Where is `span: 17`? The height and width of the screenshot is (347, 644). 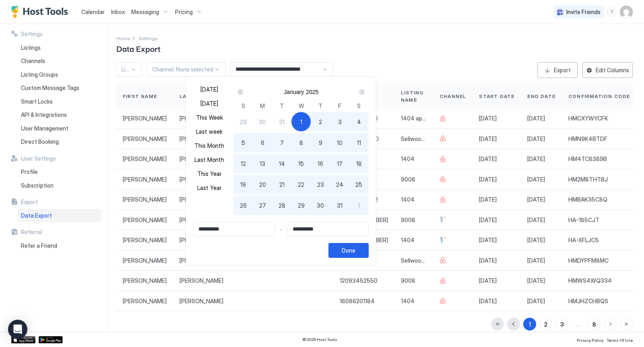
span: 17 is located at coordinates (340, 164).